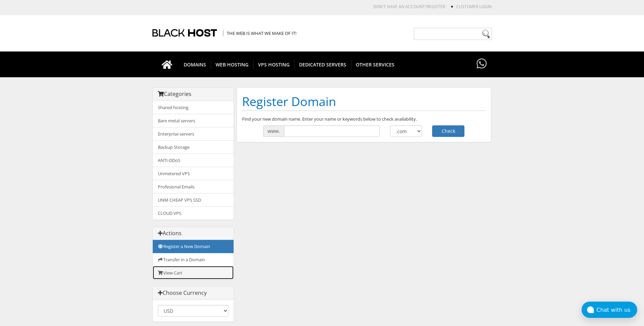 This screenshot has width=644, height=326. Describe the element at coordinates (323, 64) in the screenshot. I see `a: DEDICATED SERVERS` at that location.